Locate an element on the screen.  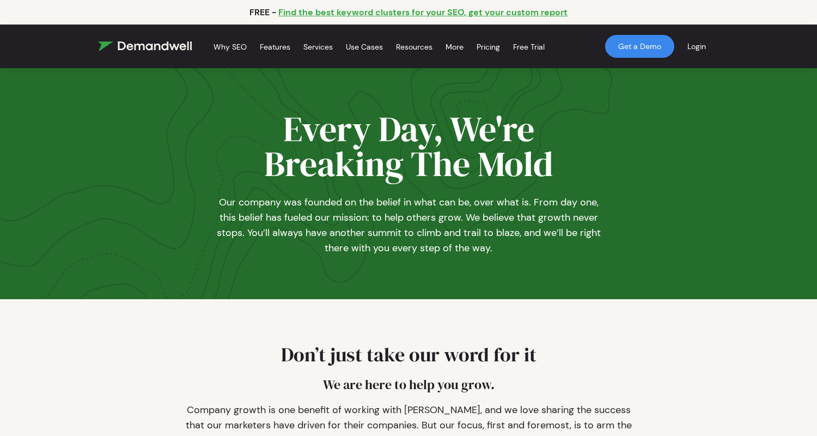
a: Why SEO is located at coordinates (230, 47).